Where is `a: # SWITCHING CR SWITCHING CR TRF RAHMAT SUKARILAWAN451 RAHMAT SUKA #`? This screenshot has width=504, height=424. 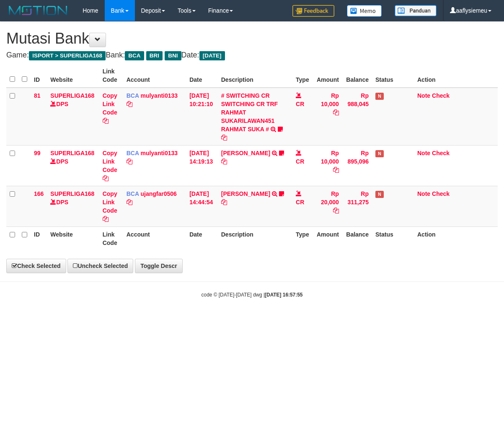
a: # SWITCHING CR SWITCHING CR TRF RAHMAT SUKARILAWAN451 RAHMAT SUKA # is located at coordinates (249, 112).